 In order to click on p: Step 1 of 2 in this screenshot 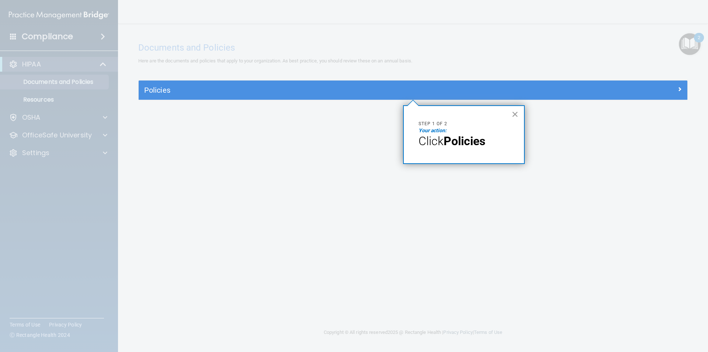, I will do `click(464, 124)`.